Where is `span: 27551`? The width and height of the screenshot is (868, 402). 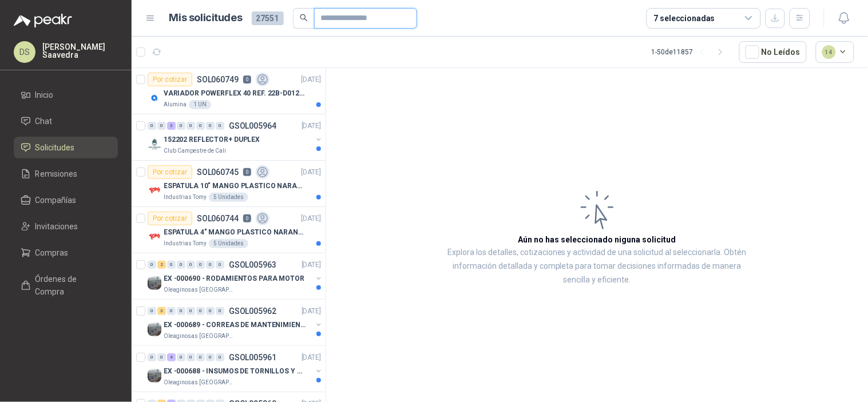 span: 27551 is located at coordinates (268, 18).